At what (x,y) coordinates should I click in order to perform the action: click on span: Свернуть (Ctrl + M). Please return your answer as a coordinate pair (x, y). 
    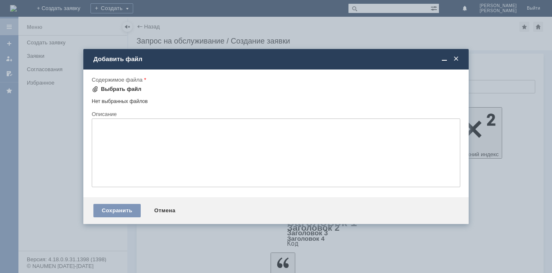
    Looking at the image, I should click on (444, 59).